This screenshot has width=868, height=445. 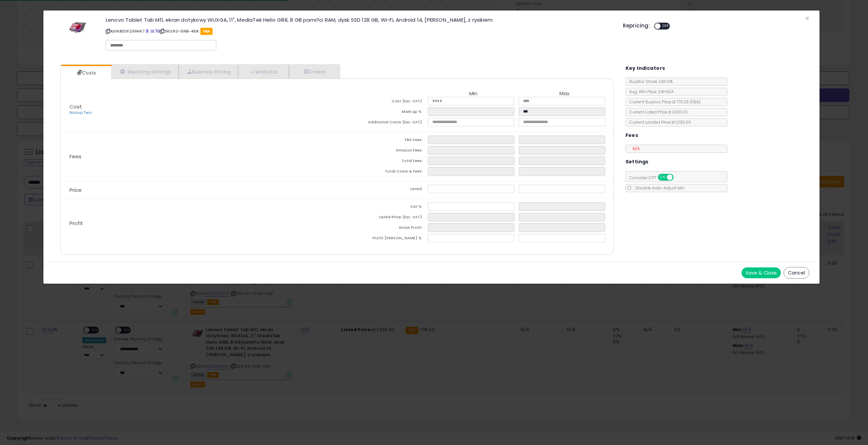 I want to click on span: BuyBox Share 24h: 0%, so click(x=649, y=81).